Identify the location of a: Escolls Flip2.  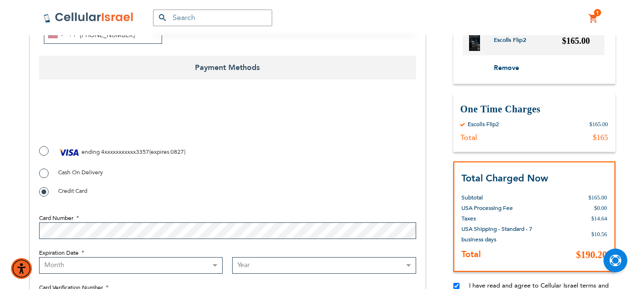
(513, 44).